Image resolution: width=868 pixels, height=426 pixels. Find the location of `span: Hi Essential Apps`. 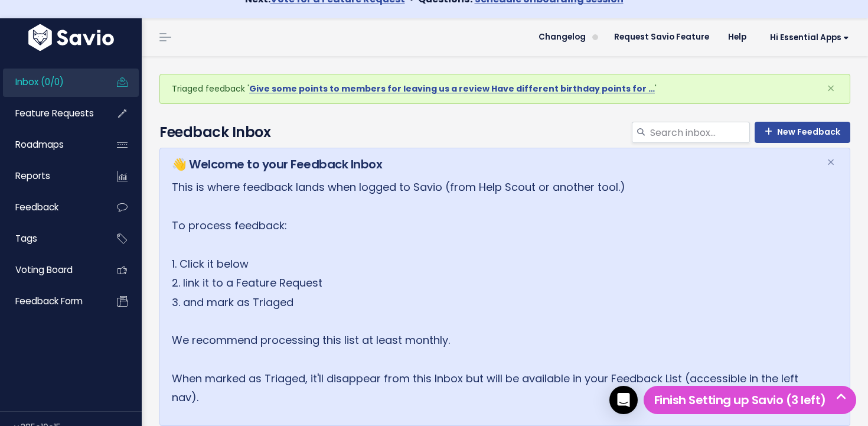

span: Hi Essential Apps is located at coordinates (810, 38).